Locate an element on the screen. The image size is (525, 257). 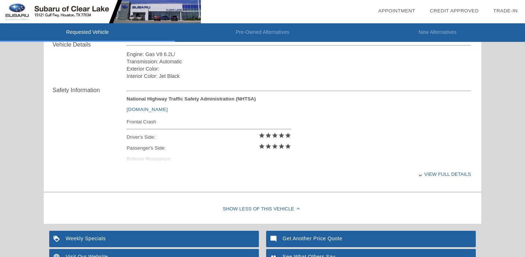
div: Exterior Color: is located at coordinates (299, 69).